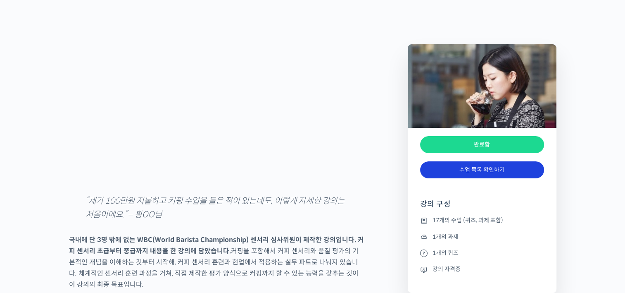 This screenshot has height=293, width=625. Describe the element at coordinates (133, 234) in the screenshot. I see `a: 설정` at that location.